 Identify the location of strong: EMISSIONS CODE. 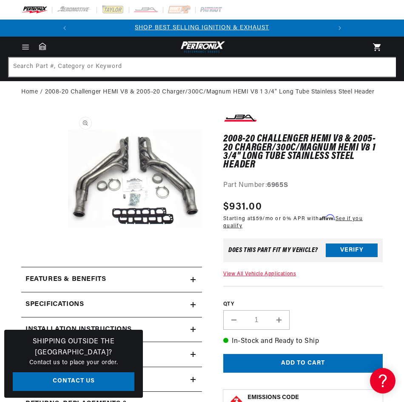
(273, 398).